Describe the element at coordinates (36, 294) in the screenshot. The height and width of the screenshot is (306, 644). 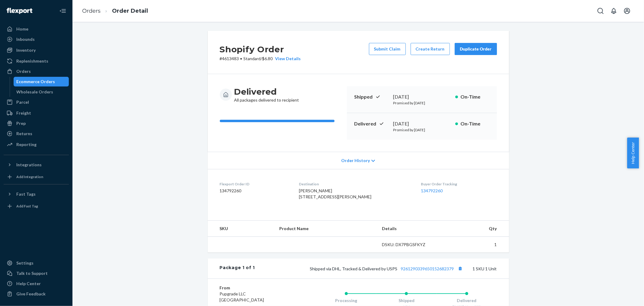
I see `button: Give Feedback` at that location.